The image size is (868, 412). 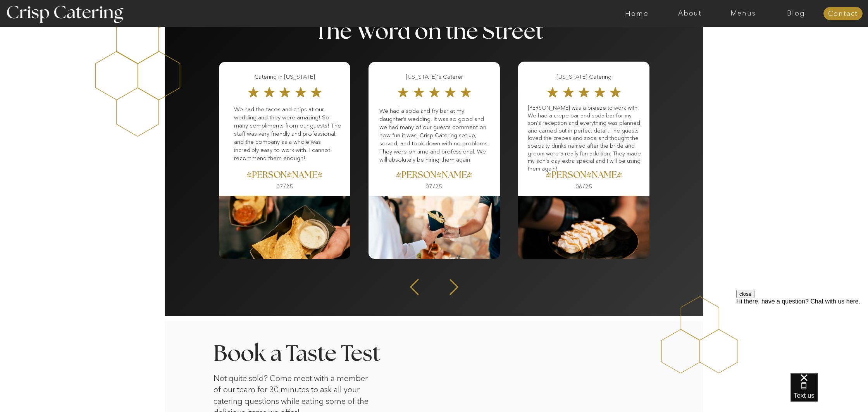 What do you see at coordinates (796, 14) in the screenshot?
I see `a: Blog` at bounding box center [796, 14].